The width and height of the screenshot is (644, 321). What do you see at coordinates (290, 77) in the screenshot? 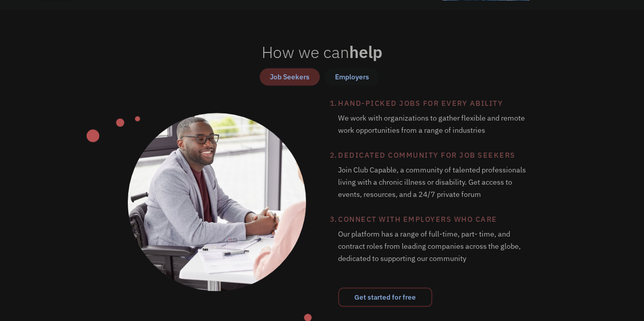
I see `div: Job Seekers` at bounding box center [290, 77].